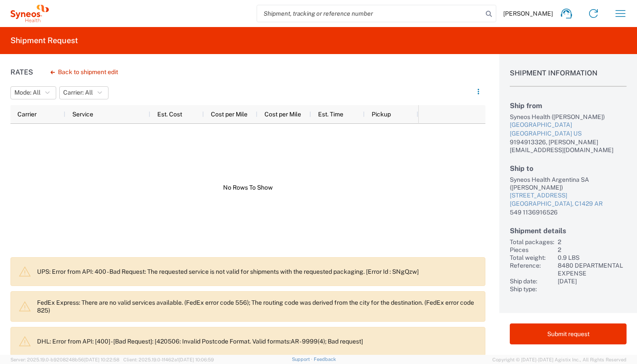  I want to click on h2: Ship from, so click(568, 105).